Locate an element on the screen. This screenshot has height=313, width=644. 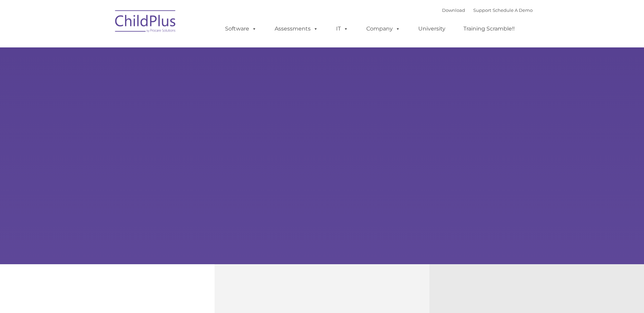
a: Support is located at coordinates (482, 10).